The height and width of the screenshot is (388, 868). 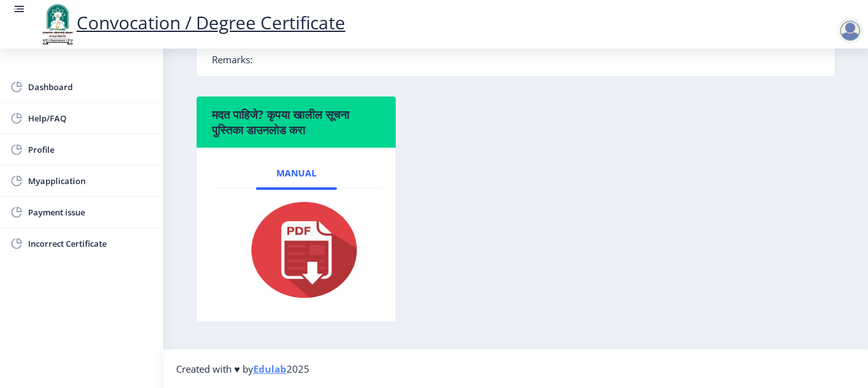 What do you see at coordinates (232, 59) in the screenshot?
I see `span: Remarks:` at bounding box center [232, 59].